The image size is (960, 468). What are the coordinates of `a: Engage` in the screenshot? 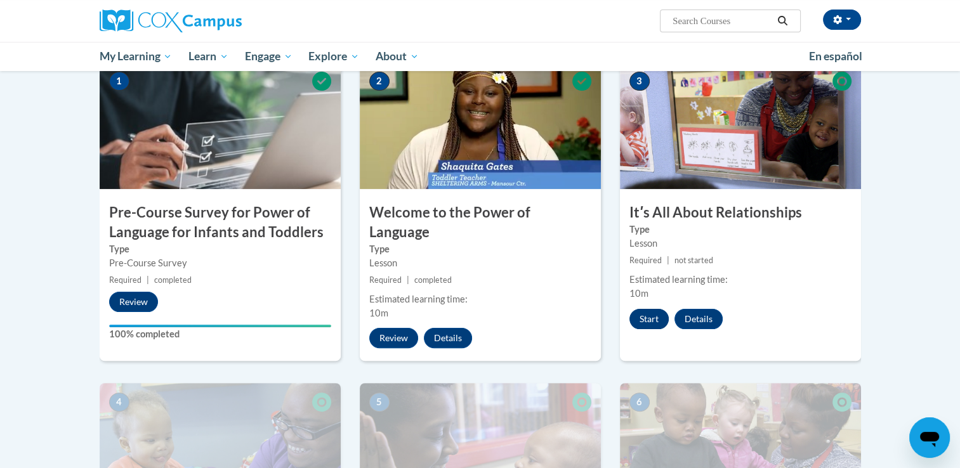 It's located at (268, 56).